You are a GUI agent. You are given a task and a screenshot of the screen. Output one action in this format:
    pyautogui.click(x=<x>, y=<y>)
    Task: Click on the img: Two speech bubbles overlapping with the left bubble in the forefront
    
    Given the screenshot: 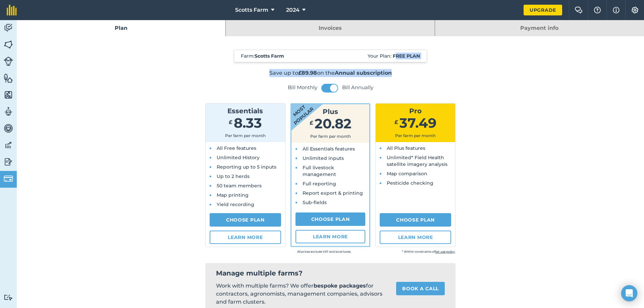 What is the action you would take?
    pyautogui.click(x=579, y=10)
    